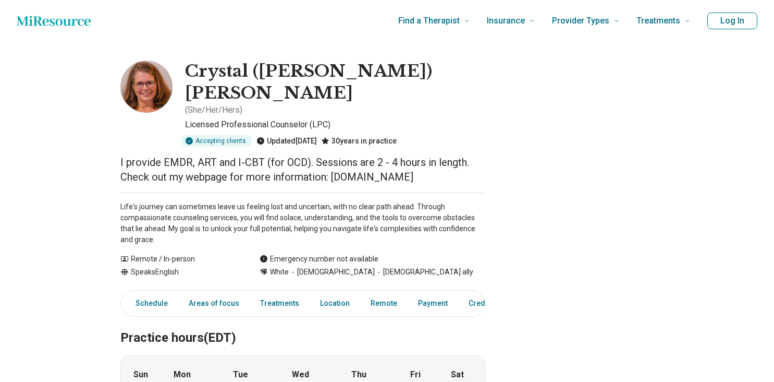  Describe the element at coordinates (429, 21) in the screenshot. I see `span: Find a Therapist` at that location.